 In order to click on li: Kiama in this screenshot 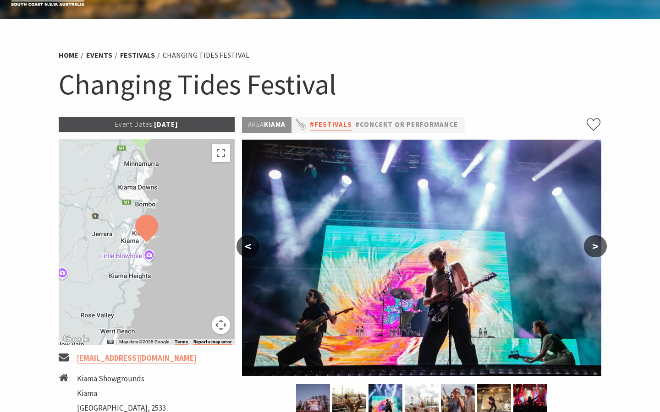, I will do `click(121, 394)`.